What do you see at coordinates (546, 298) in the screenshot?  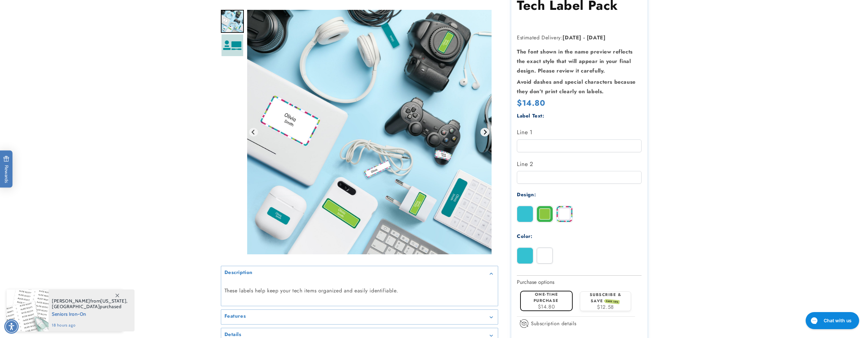 I see `label: One-time purchase` at bounding box center [546, 298].